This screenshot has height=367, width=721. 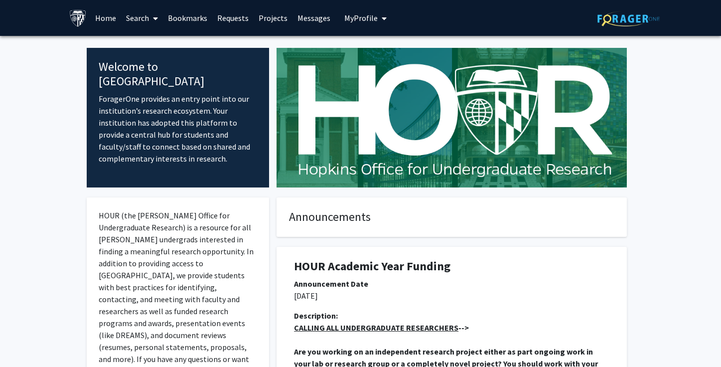 I want to click on a: Search, so click(x=142, y=18).